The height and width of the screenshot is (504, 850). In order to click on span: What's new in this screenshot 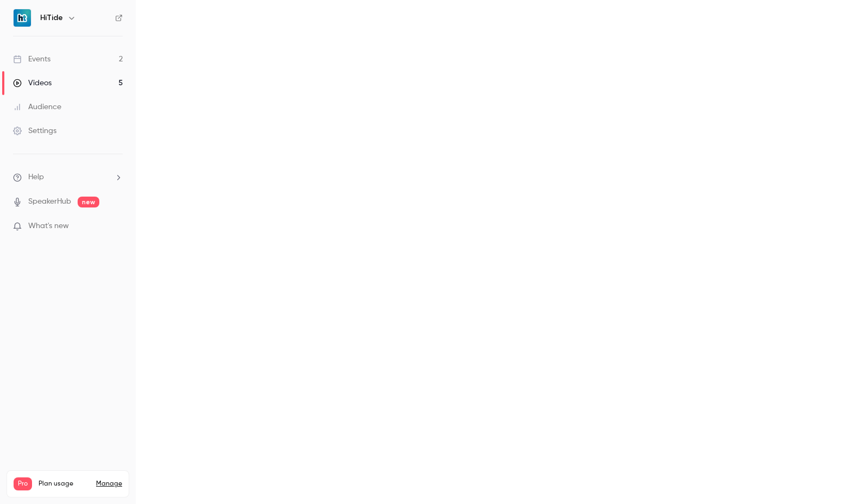, I will do `click(49, 226)`.